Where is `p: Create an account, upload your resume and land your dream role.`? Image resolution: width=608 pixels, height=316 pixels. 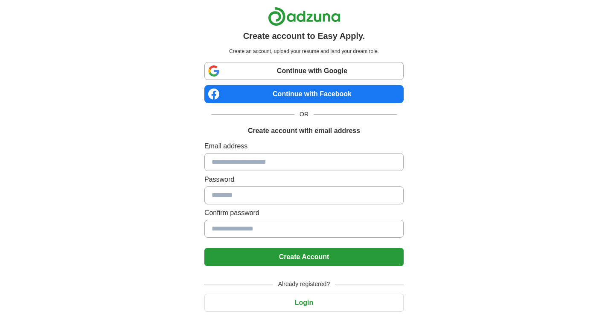
p: Create an account, upload your resume and land your dream role. is located at coordinates (304, 51).